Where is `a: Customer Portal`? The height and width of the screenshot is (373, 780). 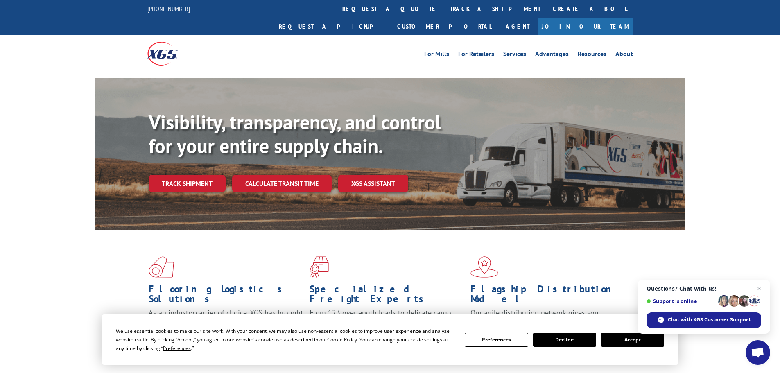 a: Customer Portal is located at coordinates (444, 26).